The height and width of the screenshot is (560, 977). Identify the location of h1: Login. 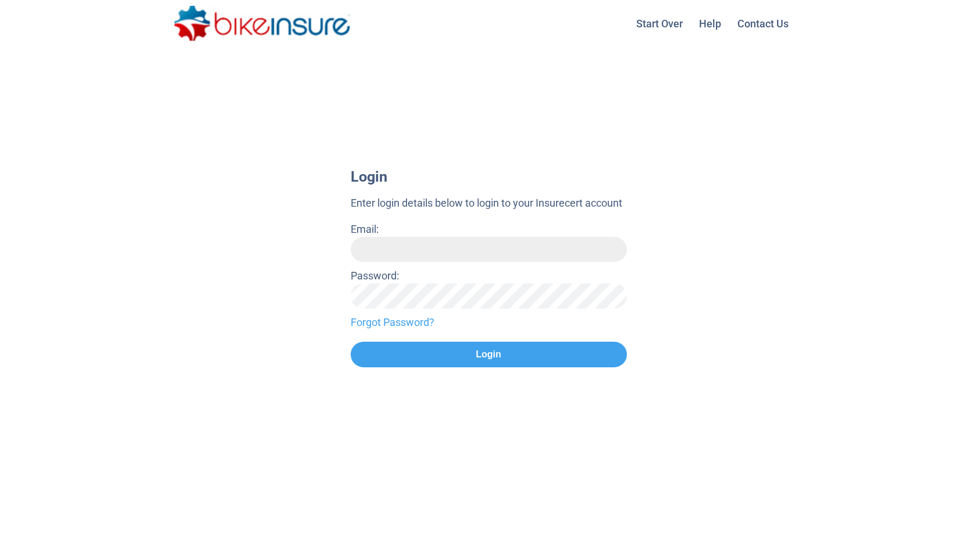
(489, 176).